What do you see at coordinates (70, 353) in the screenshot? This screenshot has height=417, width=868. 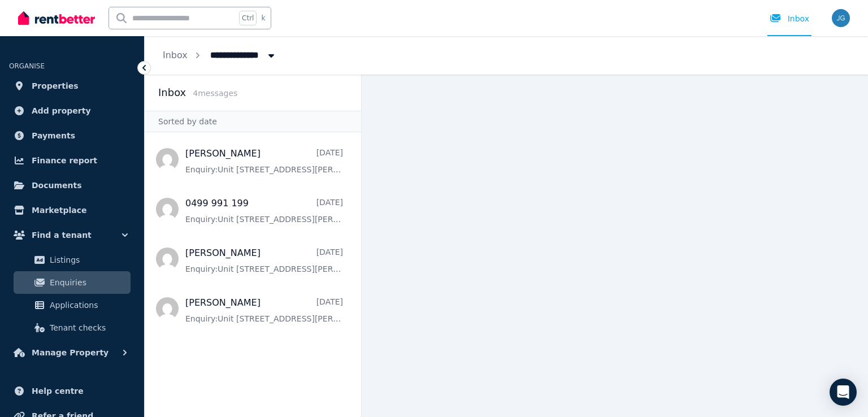 I see `span: Manage Property` at bounding box center [70, 353].